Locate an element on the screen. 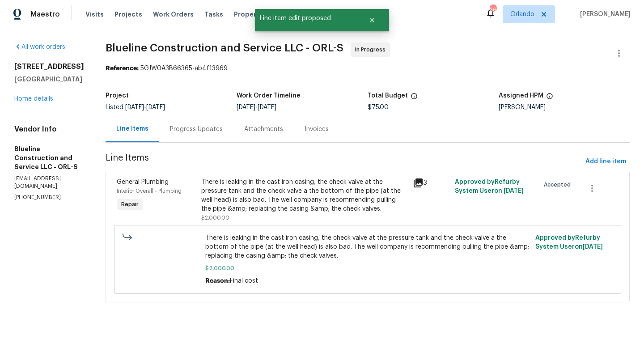  a: All work orders is located at coordinates (40, 47).